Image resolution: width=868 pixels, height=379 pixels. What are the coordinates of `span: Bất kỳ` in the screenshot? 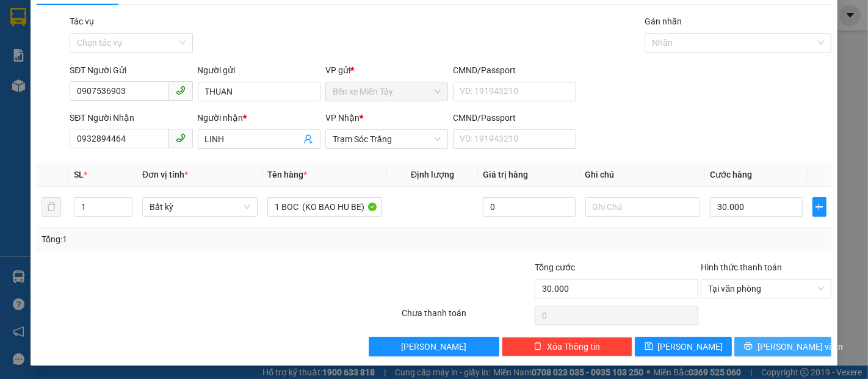 It's located at (199, 207).